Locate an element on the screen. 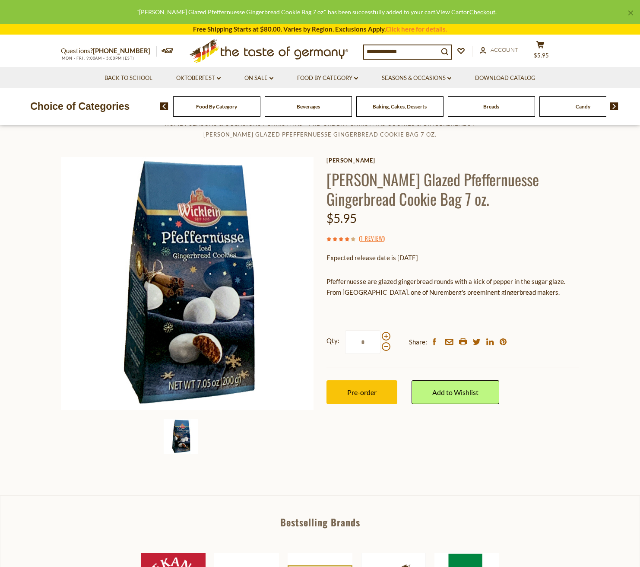 The image size is (640, 567). a: Candy is located at coordinates (583, 106).